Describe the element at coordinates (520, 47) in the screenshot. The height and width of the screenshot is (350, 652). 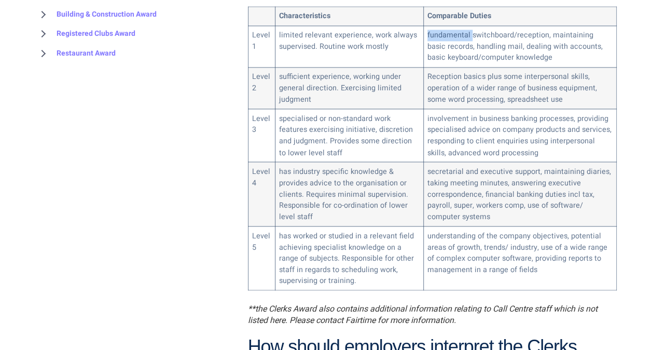
I see `td: fundamental switchboard/reception, maintaining basic records, handling mail, dealing with account...` at that location.